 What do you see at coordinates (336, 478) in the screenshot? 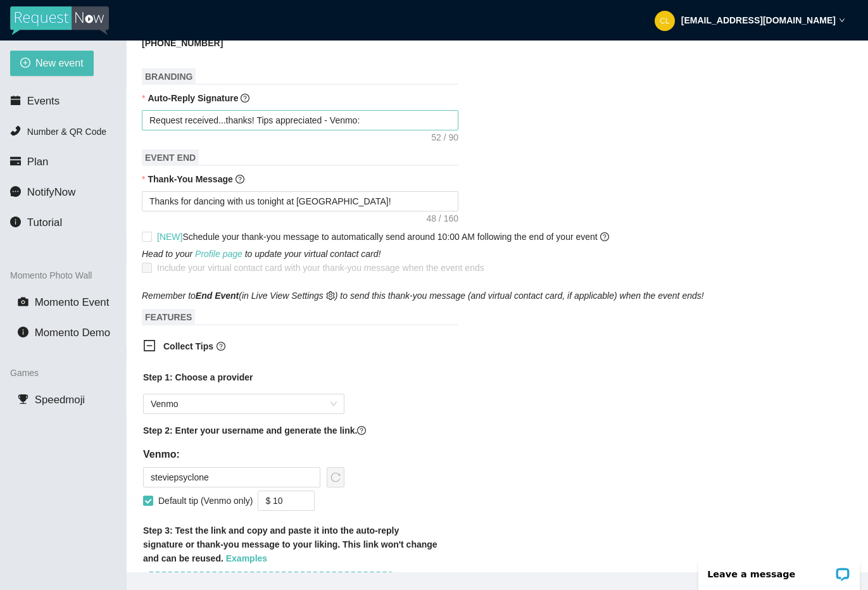
I see `button: reload` at bounding box center [336, 478].